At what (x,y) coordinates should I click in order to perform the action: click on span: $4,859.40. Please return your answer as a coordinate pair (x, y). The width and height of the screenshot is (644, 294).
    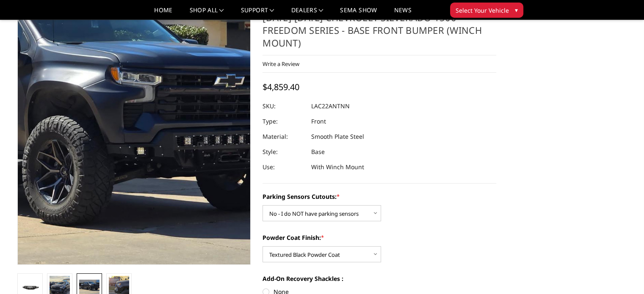
    Looking at the image, I should click on (281, 86).